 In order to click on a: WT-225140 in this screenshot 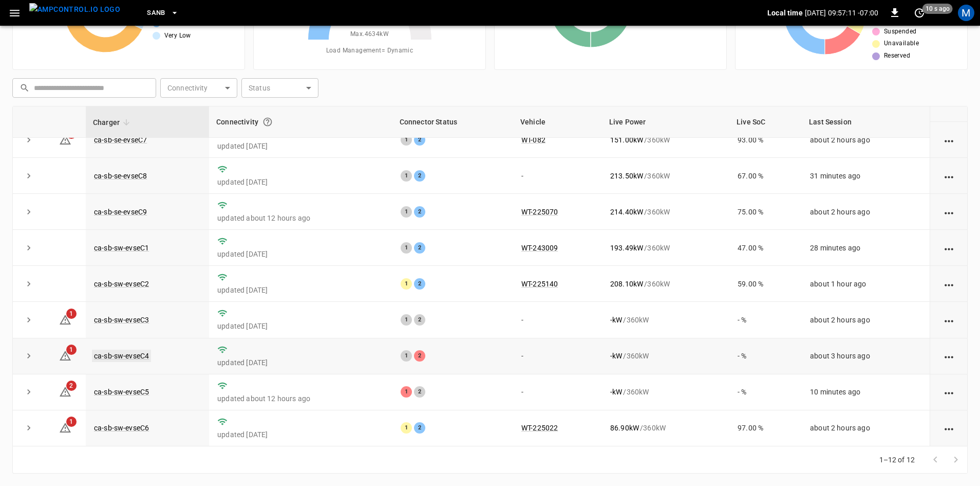, I will do `click(540, 283)`.